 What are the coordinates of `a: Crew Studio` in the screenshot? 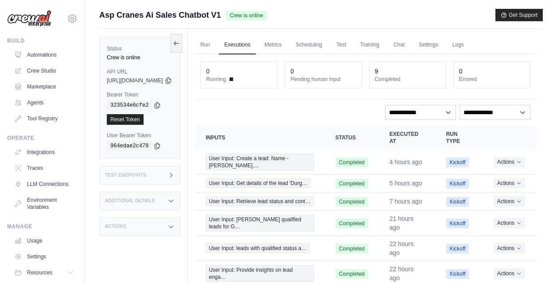 It's located at (44, 71).